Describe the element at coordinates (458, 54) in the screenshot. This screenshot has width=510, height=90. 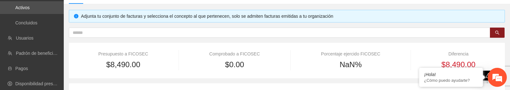
I see `div: Diferencia` at that location.